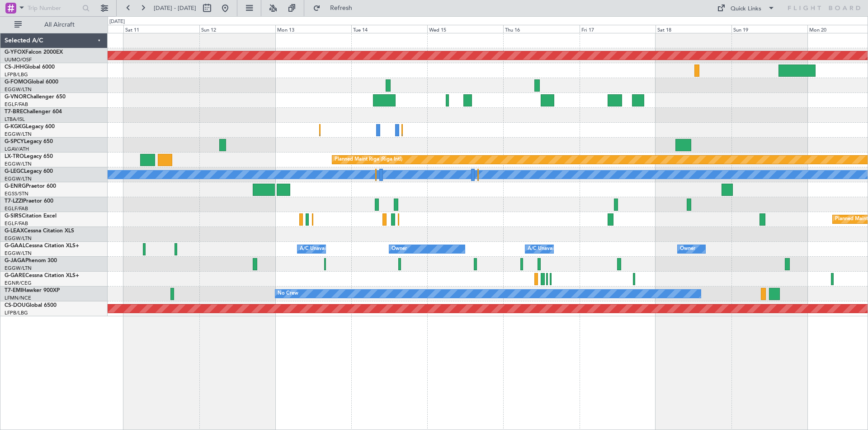 This screenshot has height=430, width=868. Describe the element at coordinates (15, 127) in the screenshot. I see `span: G-KGKG` at that location.